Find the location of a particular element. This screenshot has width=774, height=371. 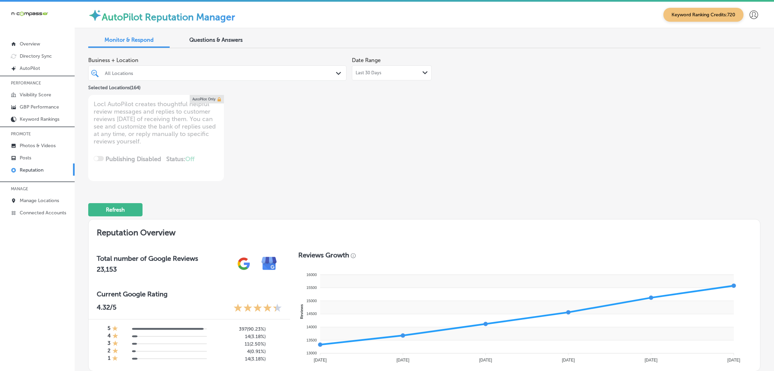

tspan: 14000 is located at coordinates (311, 327).